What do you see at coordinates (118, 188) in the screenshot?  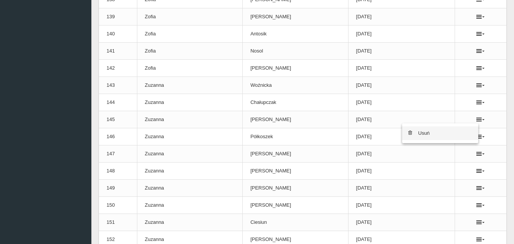 I see `td: 149` at bounding box center [118, 188].